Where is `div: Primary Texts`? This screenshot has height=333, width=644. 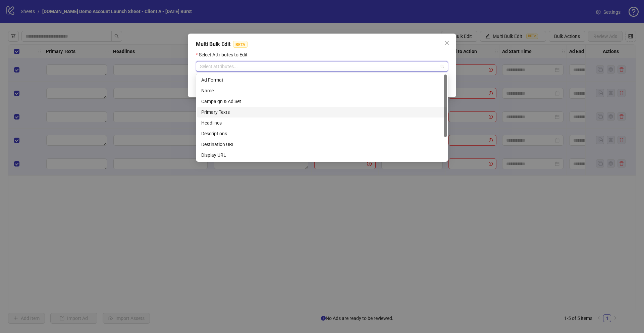
div: Primary Texts is located at coordinates (322, 112).